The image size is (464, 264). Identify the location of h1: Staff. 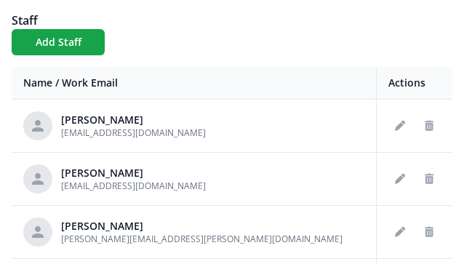
(232, 20).